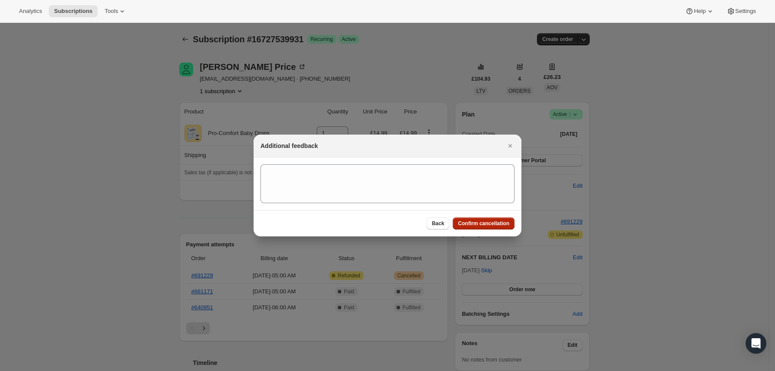 The image size is (775, 371). Describe the element at coordinates (73, 11) in the screenshot. I see `button: Subscriptions` at that location.